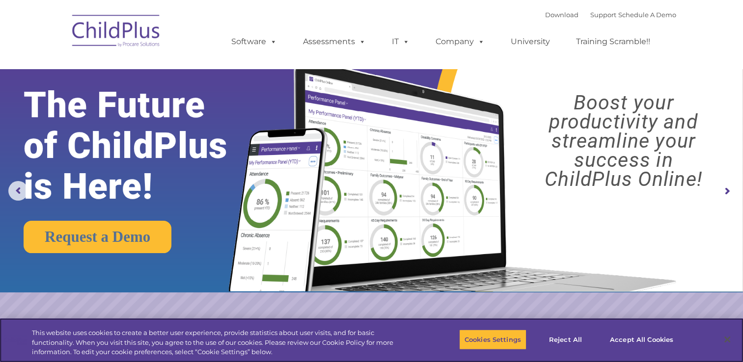 Image resolution: width=743 pixels, height=362 pixels. Describe the element at coordinates (334, 42) in the screenshot. I see `a: Assessments` at that location.